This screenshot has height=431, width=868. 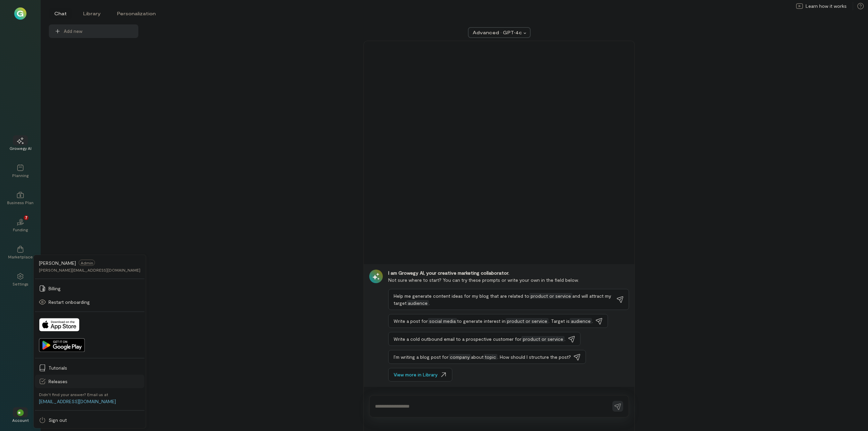 I want to click on li: Chat, so click(x=60, y=13).